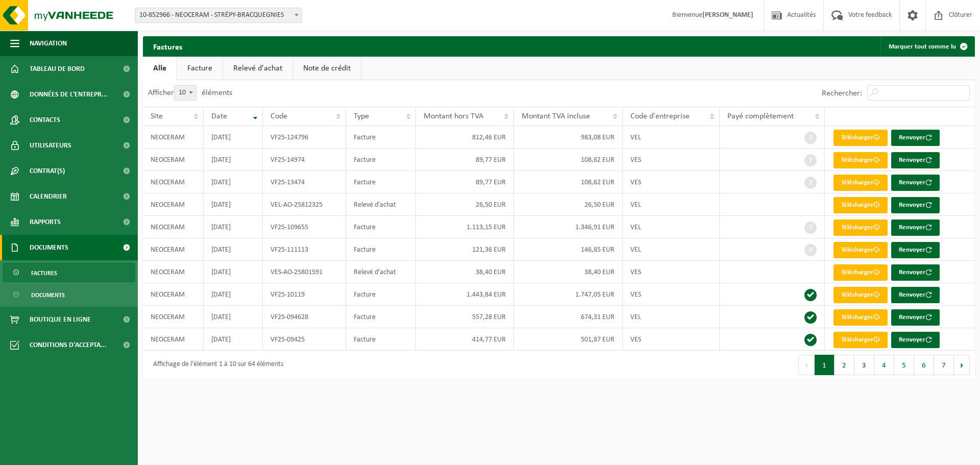 Image resolution: width=980 pixels, height=465 pixels. What do you see at coordinates (927, 46) in the screenshot?
I see `button: Marquer tout comme lu` at bounding box center [927, 46].